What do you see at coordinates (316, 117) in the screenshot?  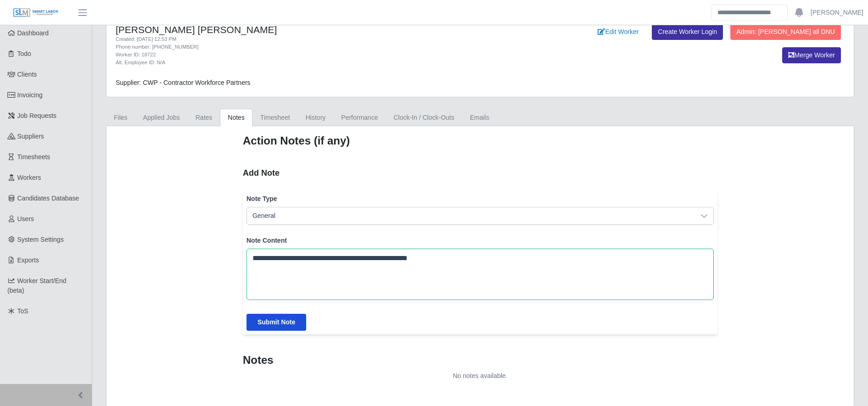 I see `a: History` at bounding box center [316, 117].